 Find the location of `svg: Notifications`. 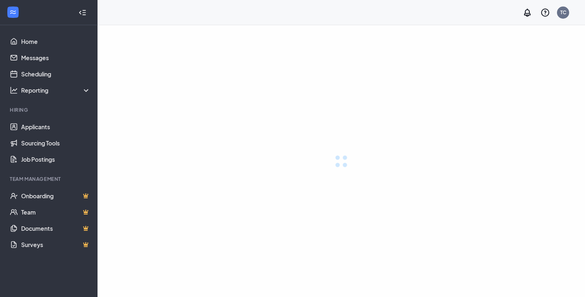

svg: Notifications is located at coordinates (528, 13).